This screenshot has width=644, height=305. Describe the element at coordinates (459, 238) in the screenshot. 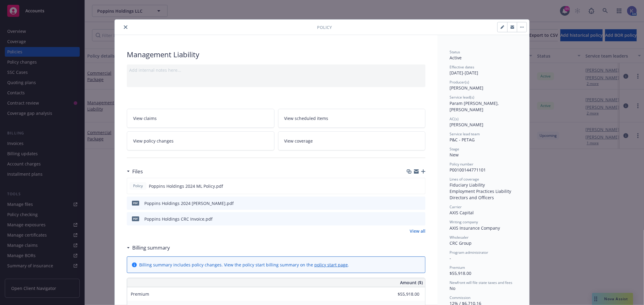

I see `span: Wholesaler` at that location.